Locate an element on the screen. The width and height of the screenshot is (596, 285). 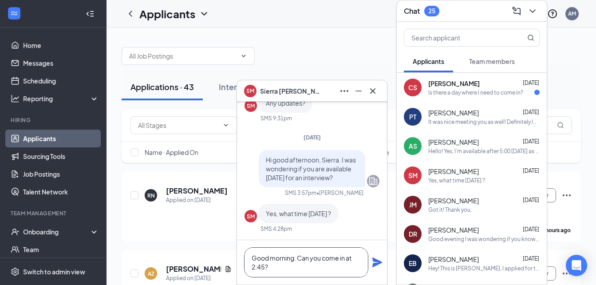
span: Name · Applied On is located at coordinates (171, 152).